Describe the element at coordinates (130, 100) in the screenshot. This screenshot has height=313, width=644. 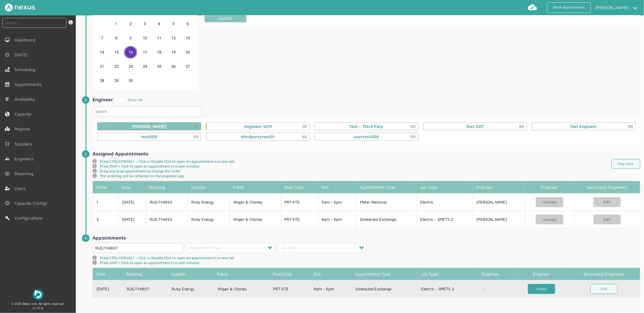
I see `label: Show All` at that location.